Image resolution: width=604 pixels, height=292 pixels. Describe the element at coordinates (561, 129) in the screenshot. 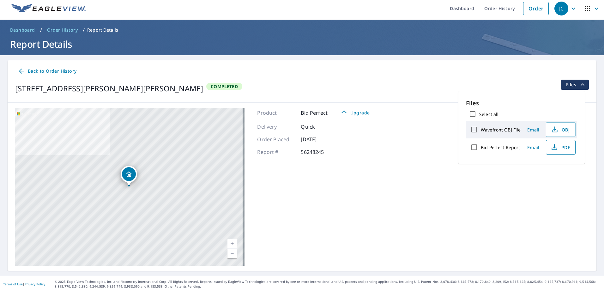

I see `button: OBJ` at that location.